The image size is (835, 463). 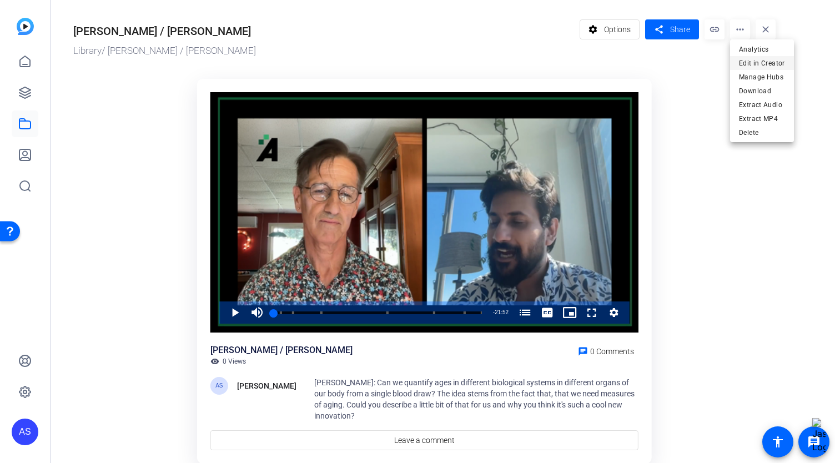 What do you see at coordinates (761, 49) in the screenshot?
I see `span: Analytics` at bounding box center [761, 49].